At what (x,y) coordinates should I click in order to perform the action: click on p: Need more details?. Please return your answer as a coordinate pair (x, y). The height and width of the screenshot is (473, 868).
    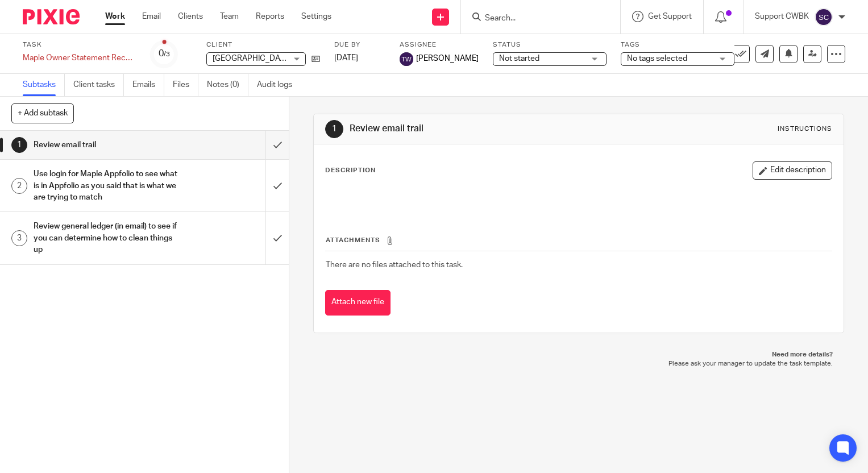
    Looking at the image, I should click on (578, 355).